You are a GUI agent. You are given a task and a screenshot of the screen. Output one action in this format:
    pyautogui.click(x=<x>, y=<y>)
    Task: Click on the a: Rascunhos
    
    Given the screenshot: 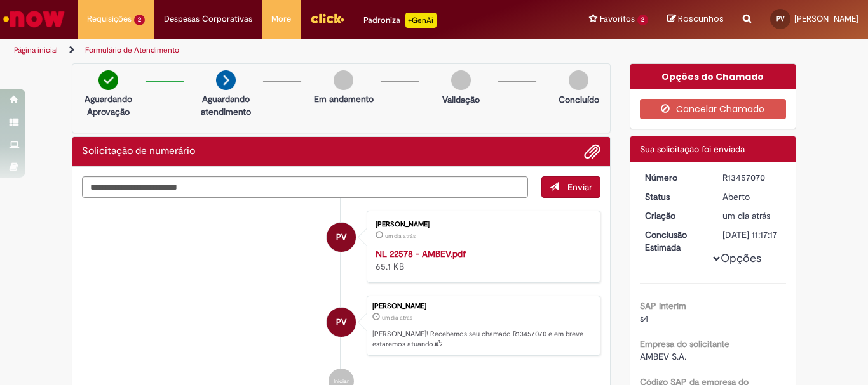 What is the action you would take?
    pyautogui.click(x=695, y=19)
    